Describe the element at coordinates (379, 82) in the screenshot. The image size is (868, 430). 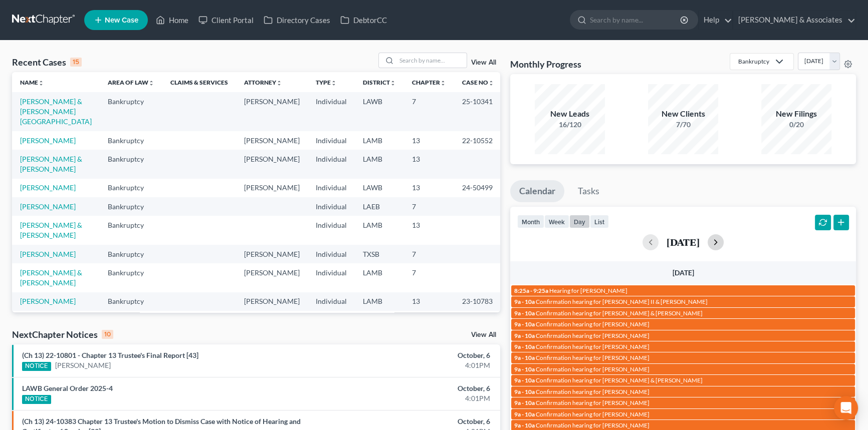
I see `a: Districtunfold_more` at that location.